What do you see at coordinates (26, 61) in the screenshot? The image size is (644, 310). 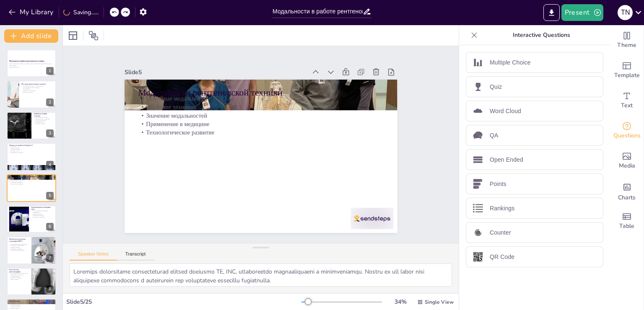 I see `strong: Модальности в работе рентгеновского техника` at bounding box center [26, 61].